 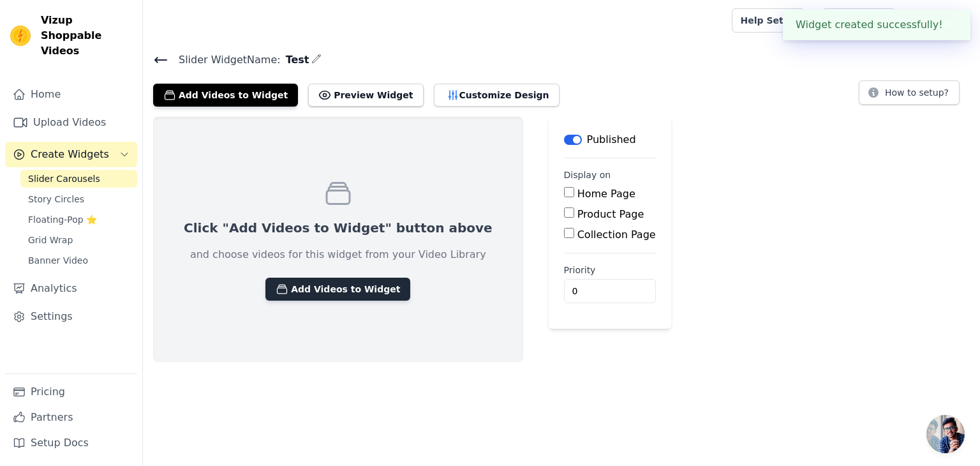 What do you see at coordinates (71, 288) in the screenshot?
I see `a: Analytics` at bounding box center [71, 288].